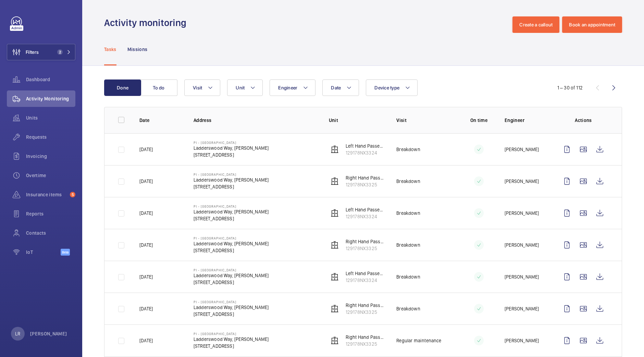 The image size is (644, 357). Describe the element at coordinates (46, 194) in the screenshot. I see `span: Insurance items` at that location.